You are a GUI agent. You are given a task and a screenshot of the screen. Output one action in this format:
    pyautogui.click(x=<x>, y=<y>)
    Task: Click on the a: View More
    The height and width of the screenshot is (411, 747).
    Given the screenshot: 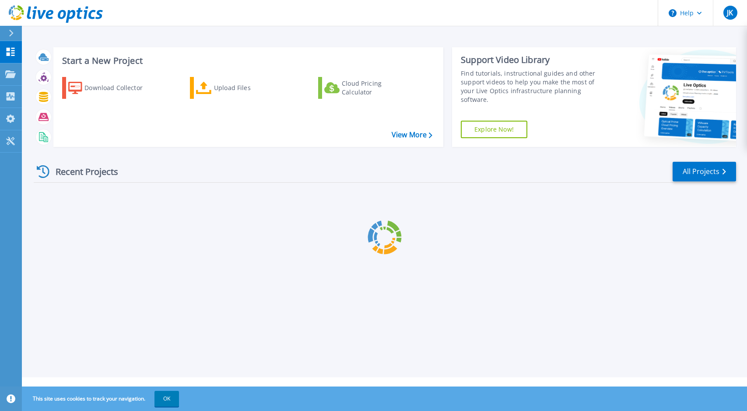 What is the action you would take?
    pyautogui.click(x=412, y=135)
    